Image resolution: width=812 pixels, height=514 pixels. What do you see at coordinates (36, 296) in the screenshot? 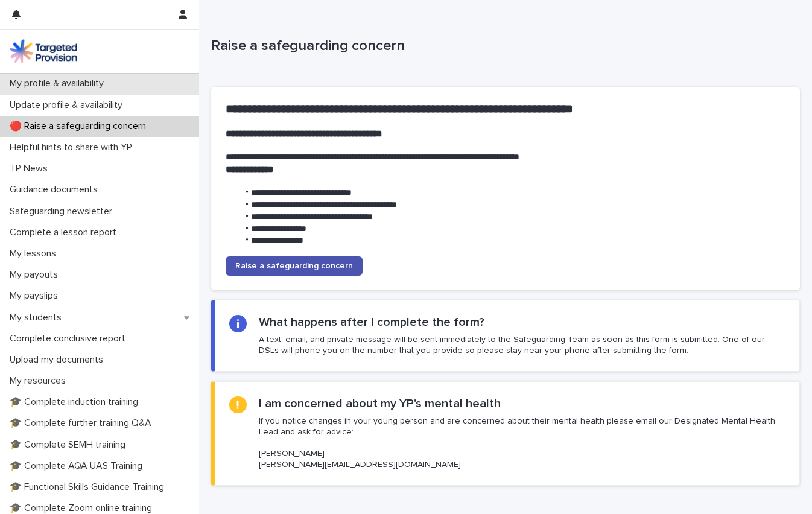
I see `p: My payslips` at bounding box center [36, 296].